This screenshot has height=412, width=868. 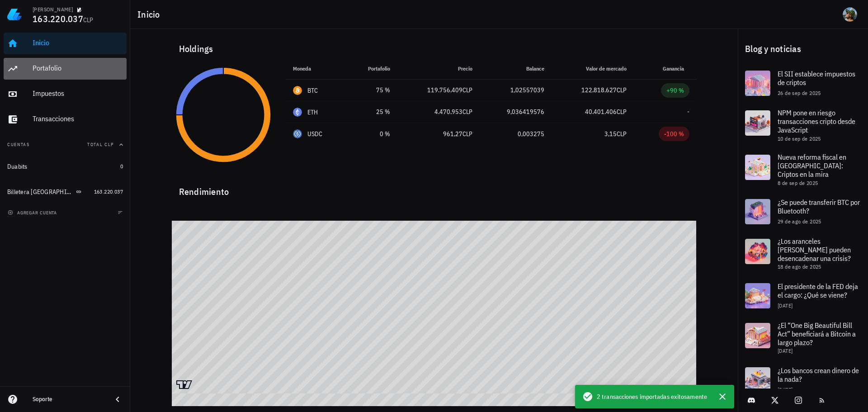 What do you see at coordinates (817, 121) in the screenshot?
I see `span: NPM pone en riesgo transacciones cripto desde JavaScript` at bounding box center [817, 121].